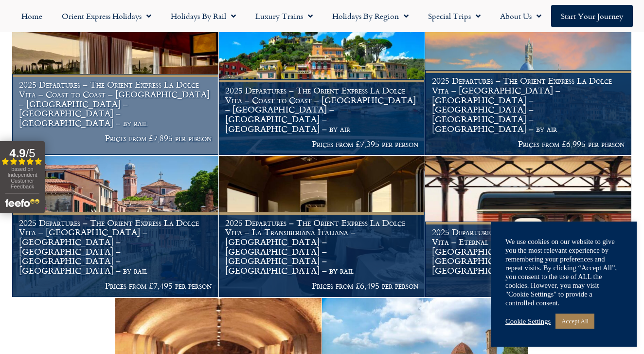  Describe the element at coordinates (115, 226) in the screenshot. I see `img: Channel street, Venice Orient Express` at that location.